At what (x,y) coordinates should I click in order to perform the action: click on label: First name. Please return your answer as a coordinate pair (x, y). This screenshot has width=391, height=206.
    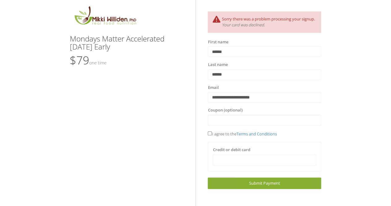
    Looking at the image, I should click on (218, 42).